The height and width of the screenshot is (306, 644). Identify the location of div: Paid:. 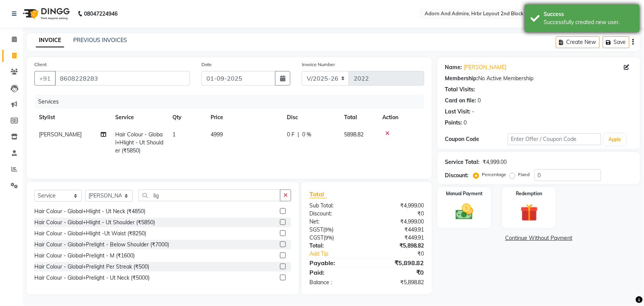
(335, 272).